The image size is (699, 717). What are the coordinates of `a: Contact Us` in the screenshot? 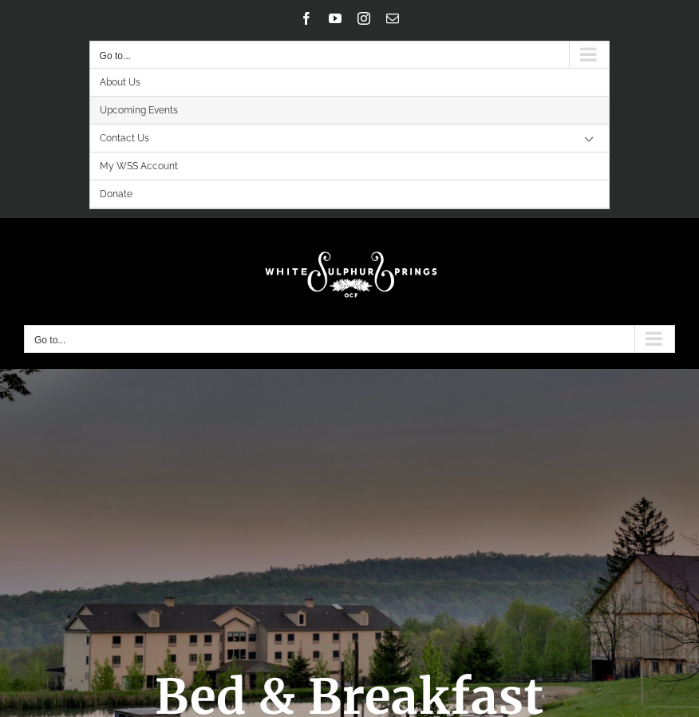 It's located at (350, 138).